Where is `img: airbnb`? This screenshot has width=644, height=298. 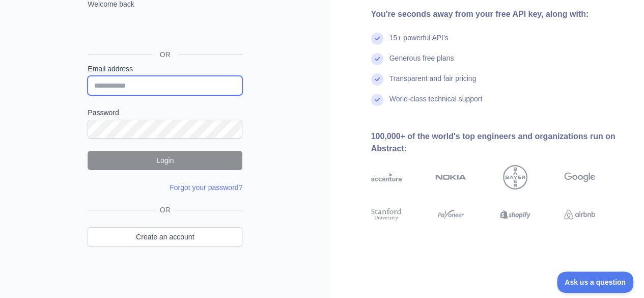 img: airbnb is located at coordinates (579, 215).